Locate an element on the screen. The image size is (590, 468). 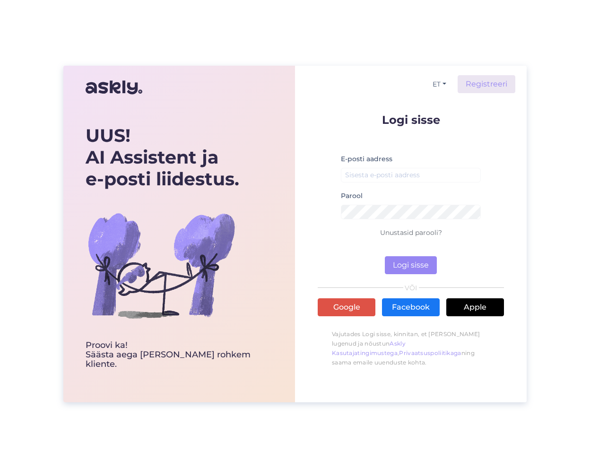
a: Privaatsuspoliitikaga is located at coordinates (430, 353).